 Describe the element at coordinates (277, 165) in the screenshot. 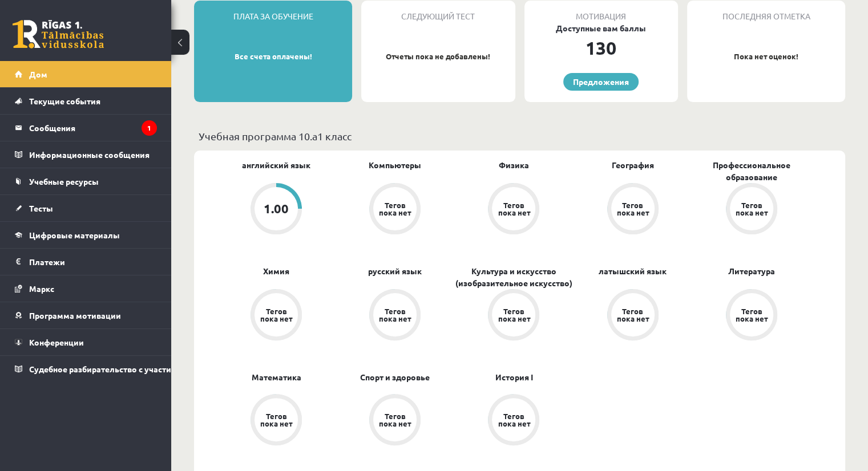

I see `a: английский язык` at that location.